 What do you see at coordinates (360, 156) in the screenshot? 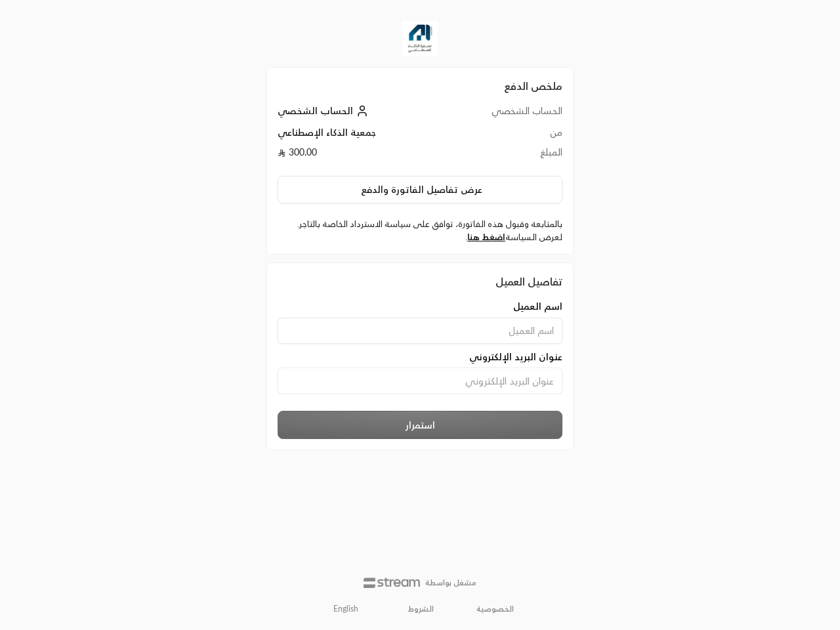
I see `td: 300.00` at bounding box center [360, 156].